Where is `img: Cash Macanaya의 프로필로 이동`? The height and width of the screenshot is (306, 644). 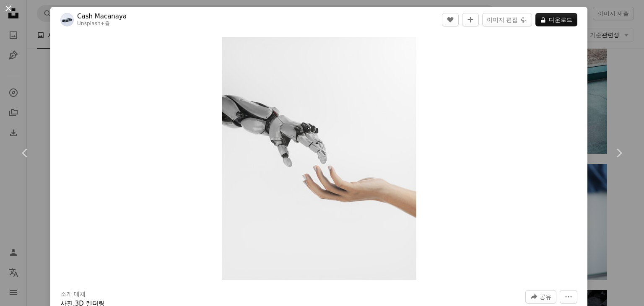
img: Cash Macanaya의 프로필로 이동 is located at coordinates (67, 20).